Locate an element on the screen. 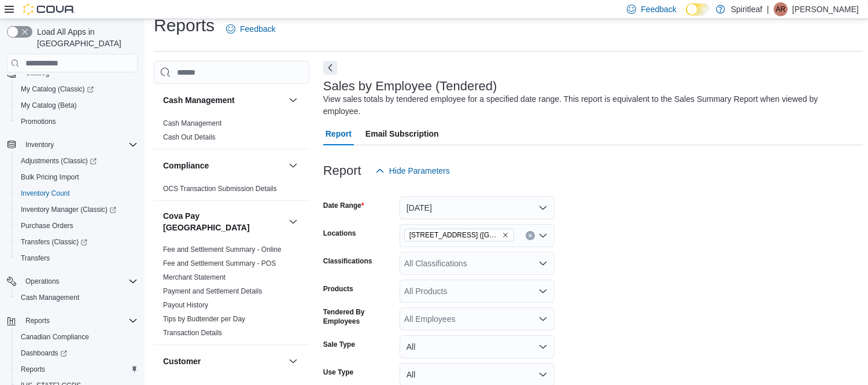 The width and height of the screenshot is (868, 385). a: Payment and Settlement Details is located at coordinates (212, 291).